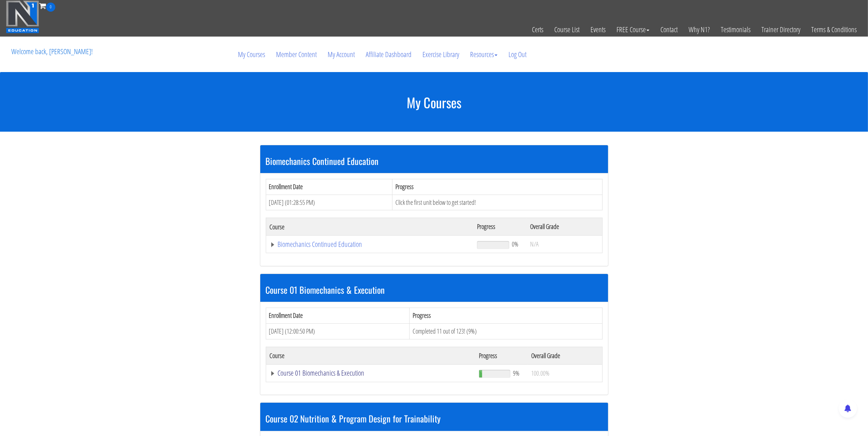 This screenshot has width=868, height=436. Describe the element at coordinates (669, 29) in the screenshot. I see `a: Contact` at that location.